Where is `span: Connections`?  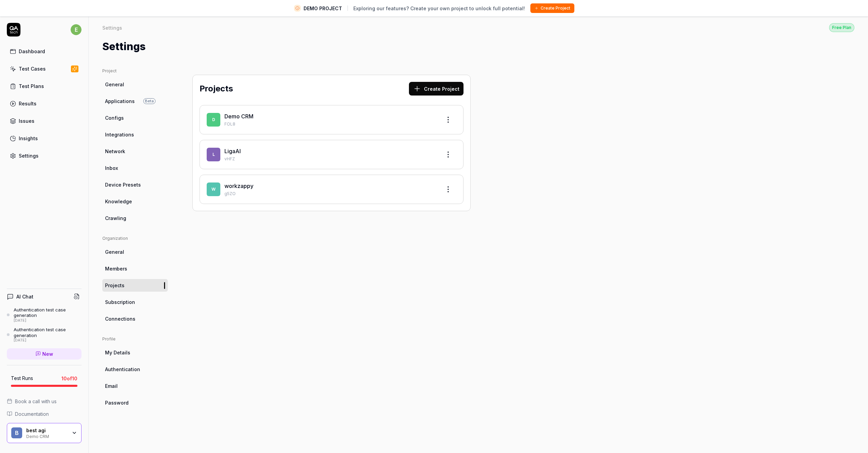 span: Connections is located at coordinates (120, 319).